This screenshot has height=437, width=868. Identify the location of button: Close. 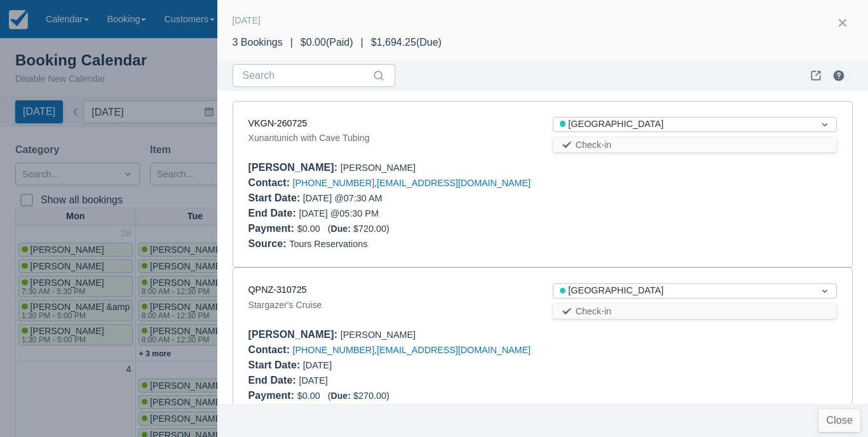
(839, 420).